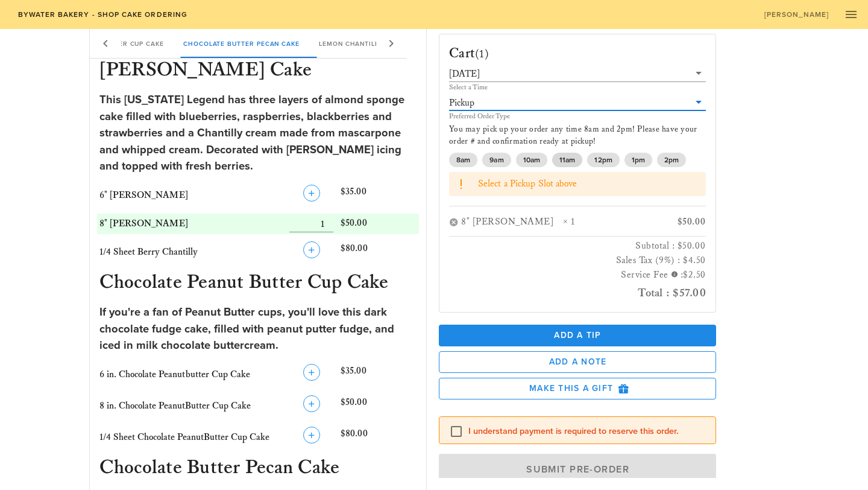 The width and height of the screenshot is (868, 490). I want to click on div: × 1, so click(604, 222).